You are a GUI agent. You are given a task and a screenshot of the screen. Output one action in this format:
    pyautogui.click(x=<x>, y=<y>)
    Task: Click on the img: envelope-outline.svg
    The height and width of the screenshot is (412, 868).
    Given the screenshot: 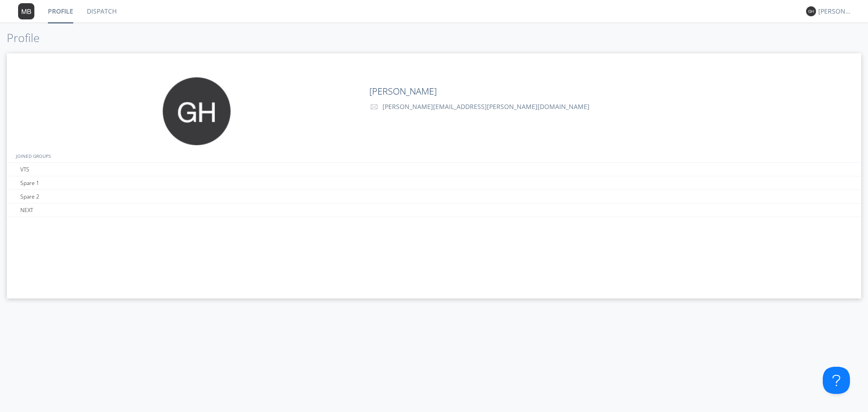 What is the action you would take?
    pyautogui.click(x=374, y=107)
    